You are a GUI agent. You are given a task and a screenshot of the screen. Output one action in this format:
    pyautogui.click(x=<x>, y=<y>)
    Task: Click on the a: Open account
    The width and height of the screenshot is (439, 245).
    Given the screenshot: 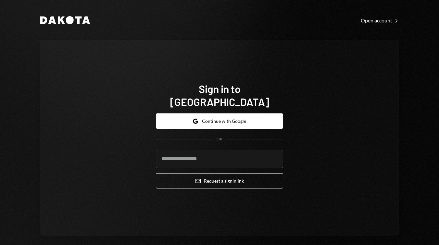 What is the action you would take?
    pyautogui.click(x=379, y=20)
    